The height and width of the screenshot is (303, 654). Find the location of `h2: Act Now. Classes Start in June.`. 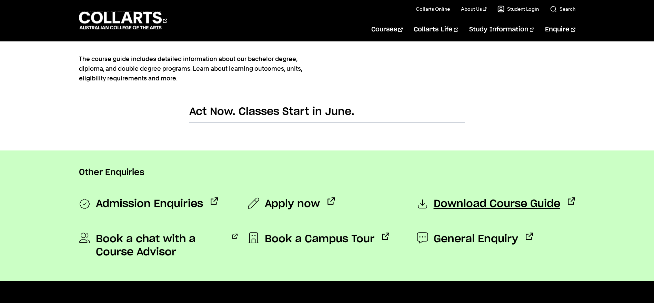

h2: Act Now. Classes Start in June. is located at coordinates (327, 114).